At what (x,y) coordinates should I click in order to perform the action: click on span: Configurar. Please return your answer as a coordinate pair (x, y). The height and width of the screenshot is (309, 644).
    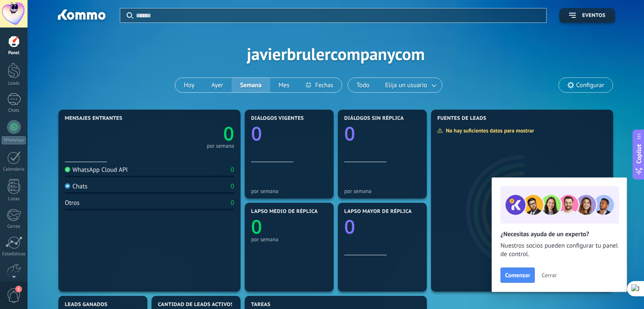
    Looking at the image, I should click on (590, 85).